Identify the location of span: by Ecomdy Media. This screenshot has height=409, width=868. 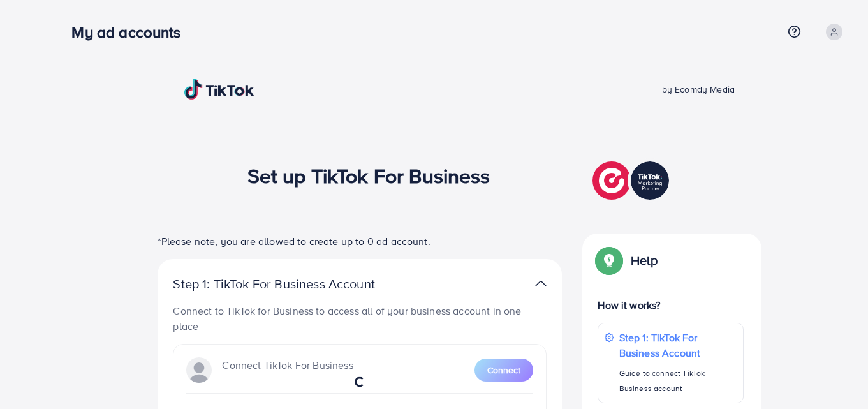
(698, 90).